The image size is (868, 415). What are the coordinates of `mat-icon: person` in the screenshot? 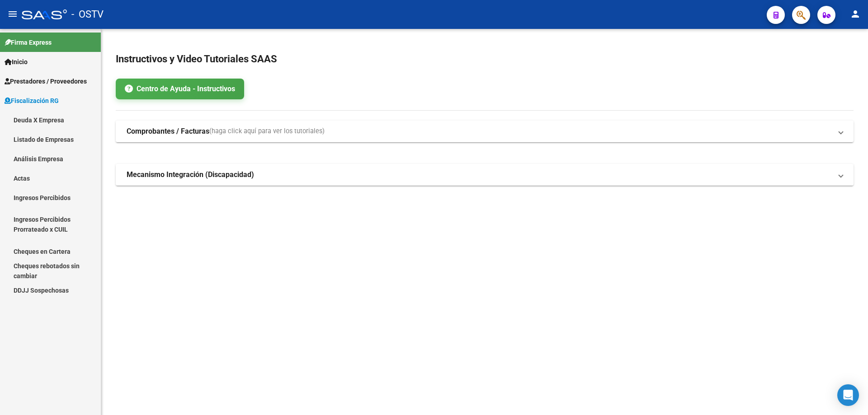 It's located at (856, 14).